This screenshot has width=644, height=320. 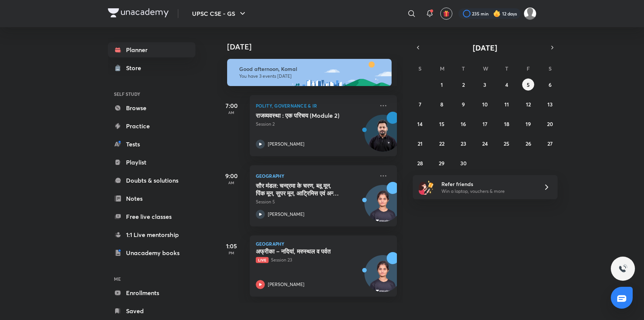 What do you see at coordinates (446, 14) in the screenshot?
I see `button: avatar` at bounding box center [446, 14].